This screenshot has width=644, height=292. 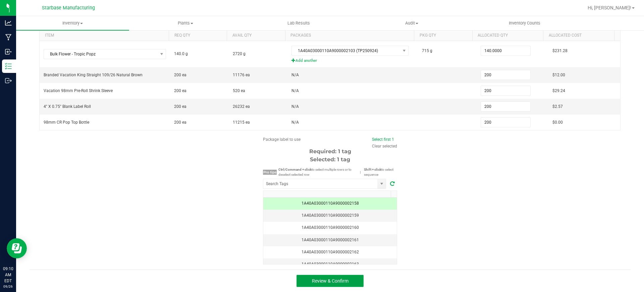 I want to click on span: $2.57, so click(x=558, y=107).